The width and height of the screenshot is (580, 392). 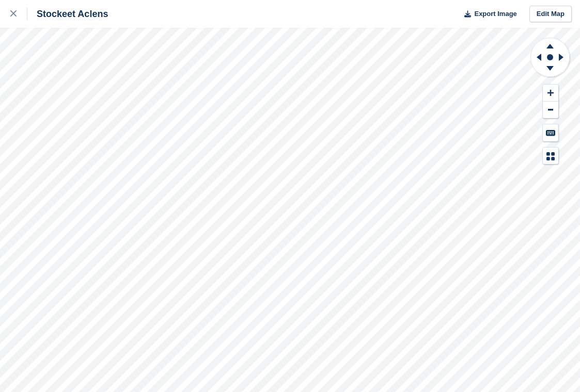 I want to click on button: Zoom In, so click(x=550, y=93).